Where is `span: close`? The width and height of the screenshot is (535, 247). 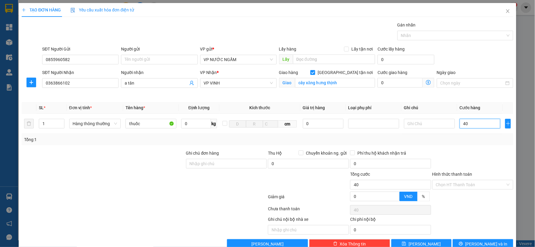
span: close is located at coordinates (508, 11).